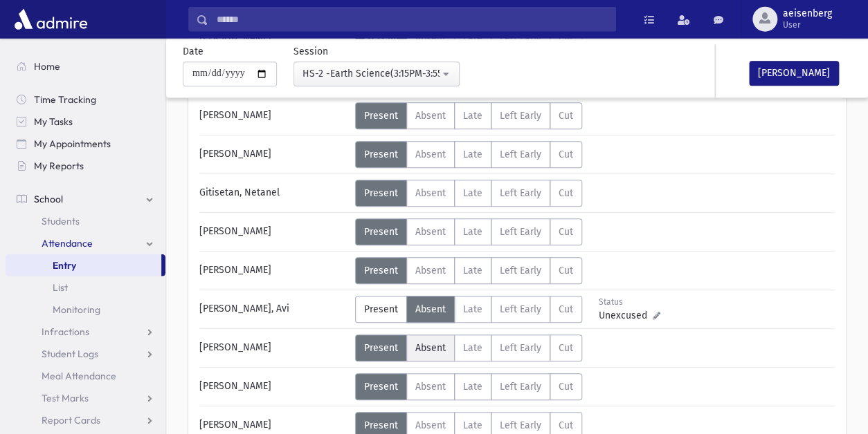 The height and width of the screenshot is (434, 868). I want to click on a: Test Marks, so click(85, 398).